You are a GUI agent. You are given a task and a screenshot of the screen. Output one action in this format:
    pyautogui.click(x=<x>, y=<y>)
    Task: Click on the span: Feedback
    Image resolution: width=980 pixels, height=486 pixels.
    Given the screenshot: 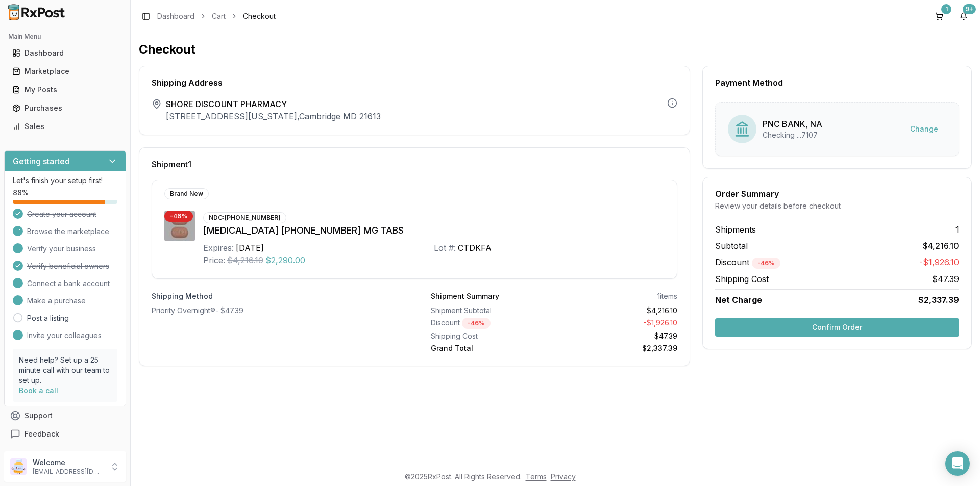 What is the action you would take?
    pyautogui.click(x=42, y=434)
    